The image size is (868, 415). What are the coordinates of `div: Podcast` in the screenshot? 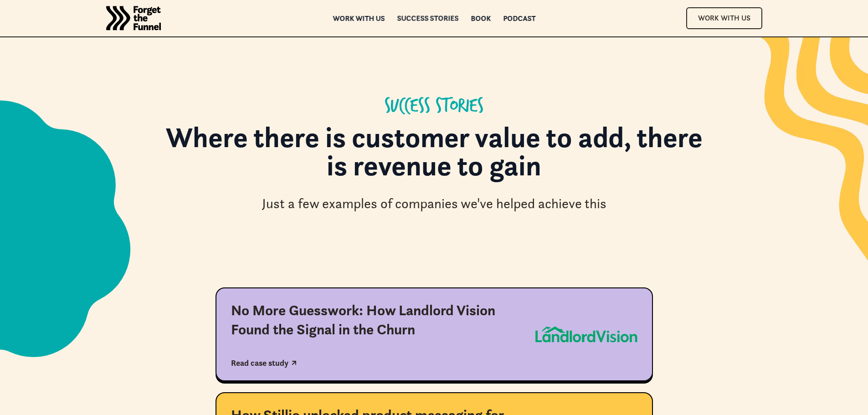 It's located at (519, 19).